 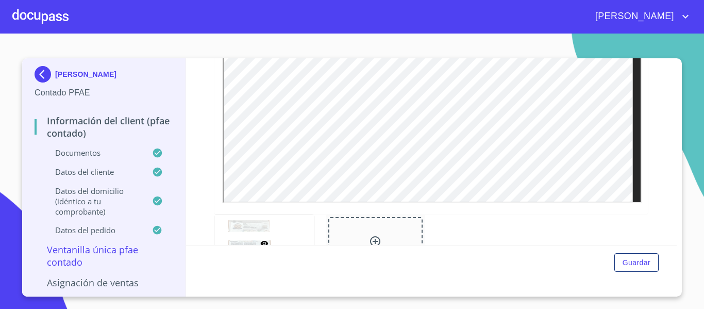 What do you see at coordinates (93, 172) in the screenshot?
I see `p: Datos del cliente` at bounding box center [93, 172].